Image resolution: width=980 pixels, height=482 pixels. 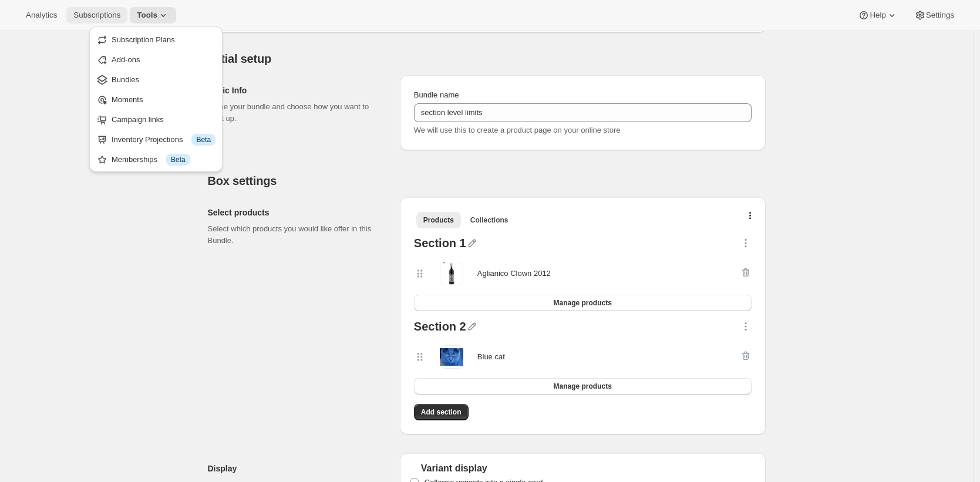 What do you see at coordinates (489, 220) in the screenshot?
I see `span: Collections` at bounding box center [489, 220].